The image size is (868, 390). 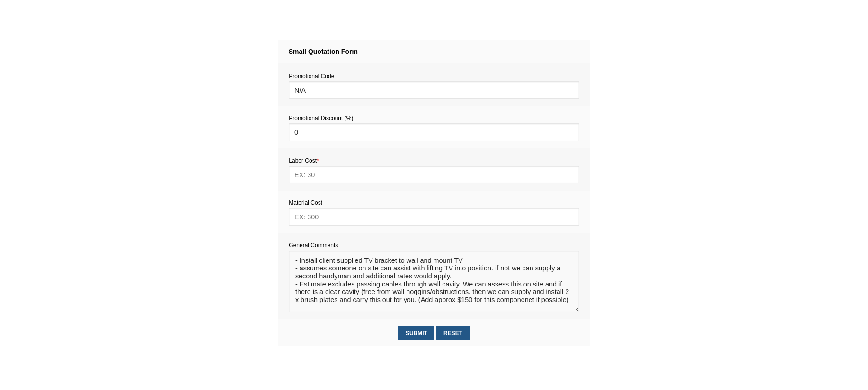 I want to click on span: Material Cost, so click(x=305, y=203).